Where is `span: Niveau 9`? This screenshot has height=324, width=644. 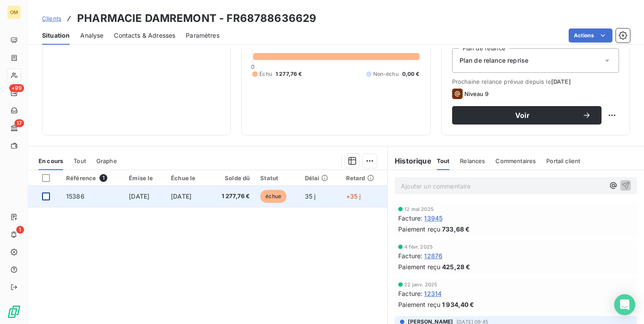 span: Niveau 9 is located at coordinates (477, 94).